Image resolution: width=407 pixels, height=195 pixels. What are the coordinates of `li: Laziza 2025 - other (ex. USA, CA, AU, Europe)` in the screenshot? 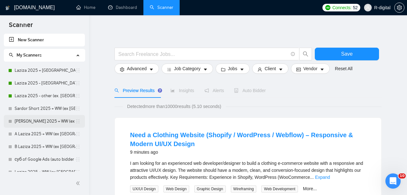 It's located at (44, 96).